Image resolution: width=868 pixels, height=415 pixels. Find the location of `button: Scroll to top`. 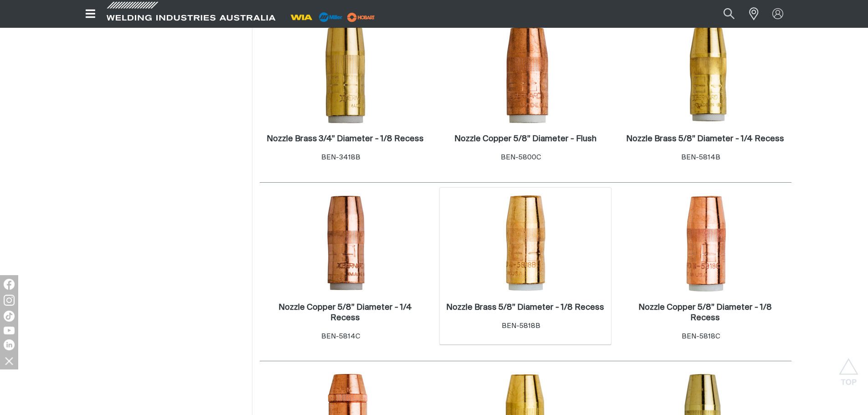

button: Scroll to top is located at coordinates (848, 368).